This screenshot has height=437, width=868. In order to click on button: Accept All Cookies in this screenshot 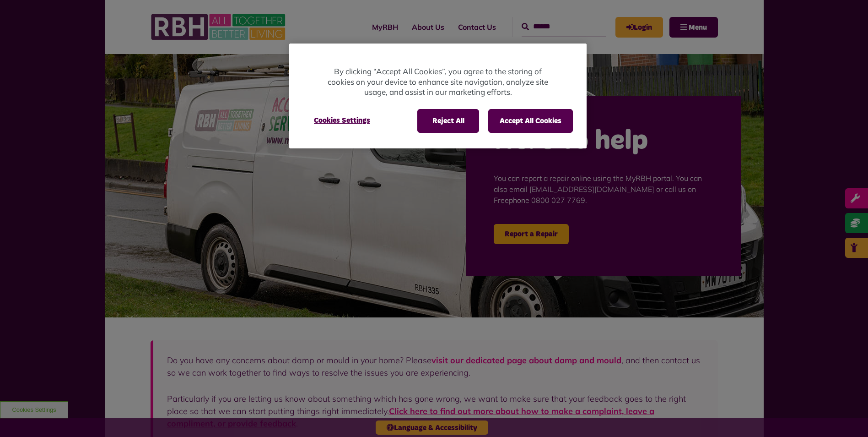, I will do `click(530, 121)`.